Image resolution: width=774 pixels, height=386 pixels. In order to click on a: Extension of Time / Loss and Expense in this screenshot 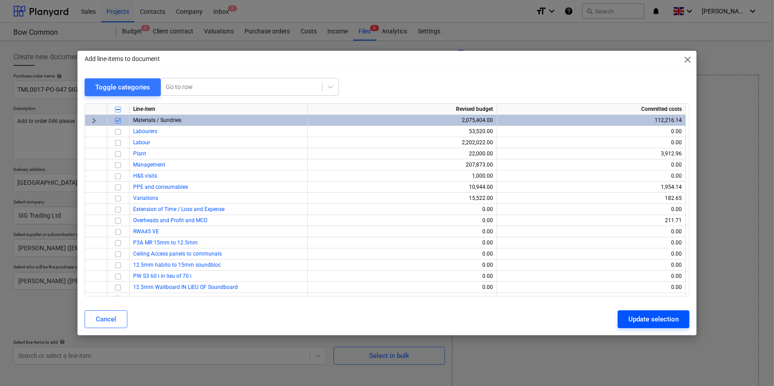, I will do `click(179, 209)`.